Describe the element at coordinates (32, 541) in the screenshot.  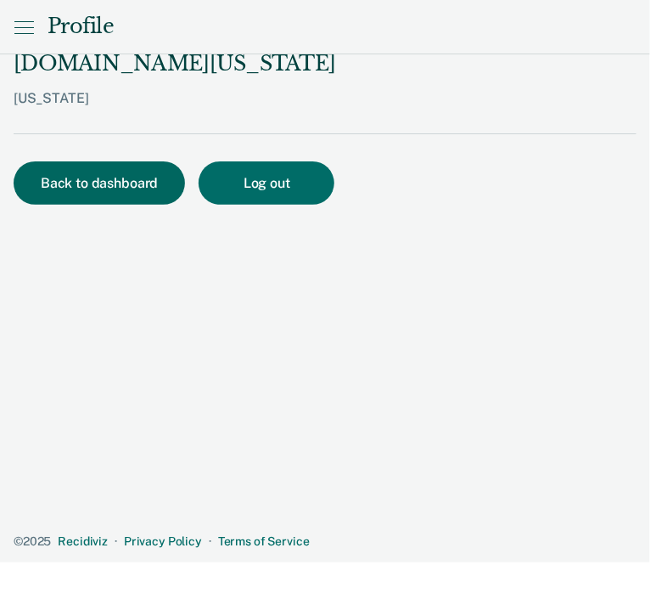
I see `span: © 2025` at that location.